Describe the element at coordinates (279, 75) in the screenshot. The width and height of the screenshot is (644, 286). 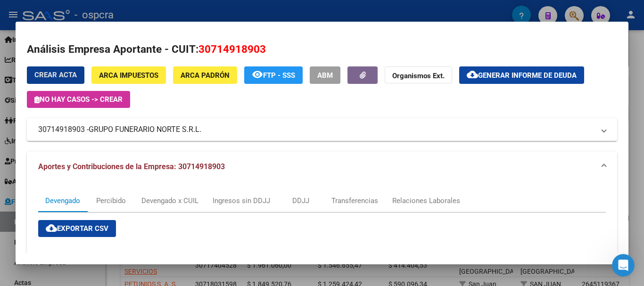
I see `span: FTP - SSS` at that location.